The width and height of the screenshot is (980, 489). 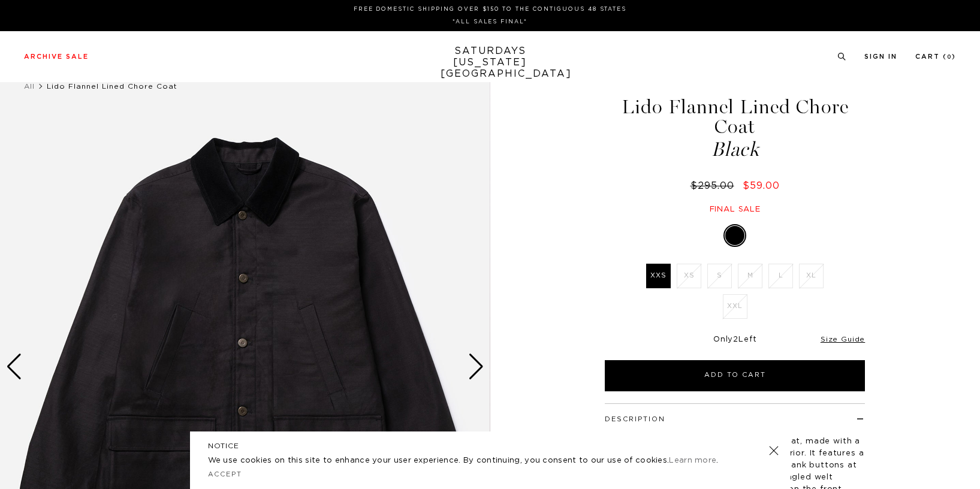 What do you see at coordinates (735, 339) in the screenshot?
I see `span: 2` at bounding box center [735, 339].